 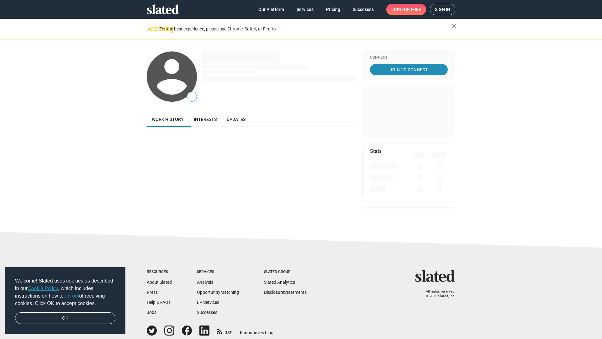 I want to click on a: filmonomics blog, so click(x=256, y=330).